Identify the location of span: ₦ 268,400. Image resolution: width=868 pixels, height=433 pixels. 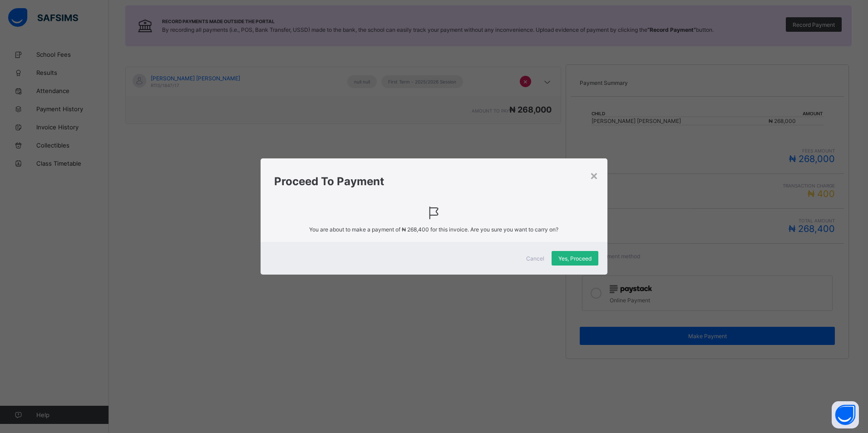
(416, 230).